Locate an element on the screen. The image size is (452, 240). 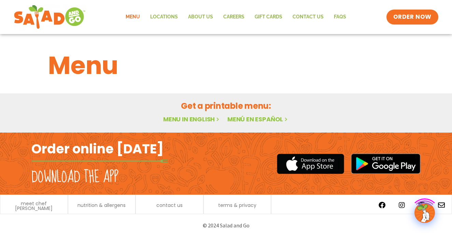
a: Careers is located at coordinates (234, 17).